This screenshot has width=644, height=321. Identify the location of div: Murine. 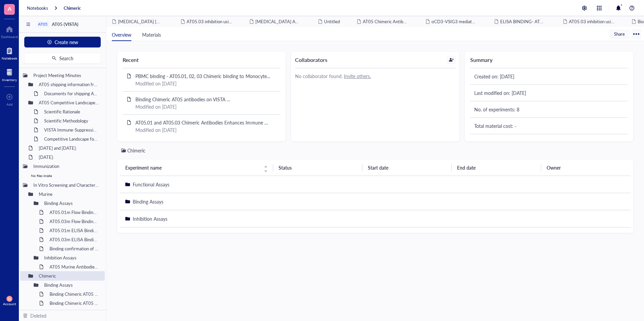
(69, 194).